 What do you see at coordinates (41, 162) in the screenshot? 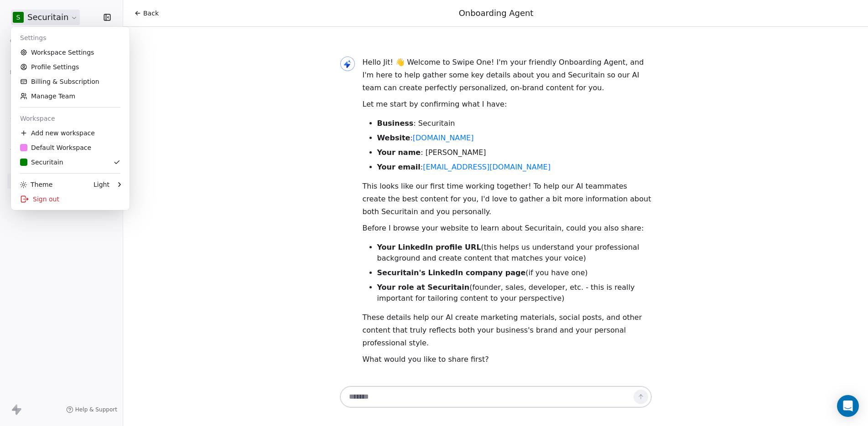
I see `div: Securitain` at bounding box center [41, 162].